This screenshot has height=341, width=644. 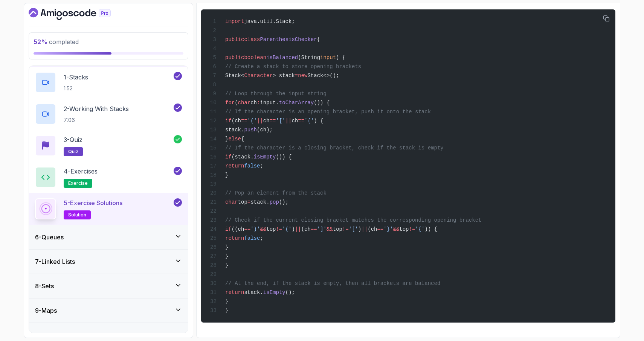 What do you see at coordinates (309, 58) in the screenshot?
I see `span: (String` at bounding box center [309, 58].